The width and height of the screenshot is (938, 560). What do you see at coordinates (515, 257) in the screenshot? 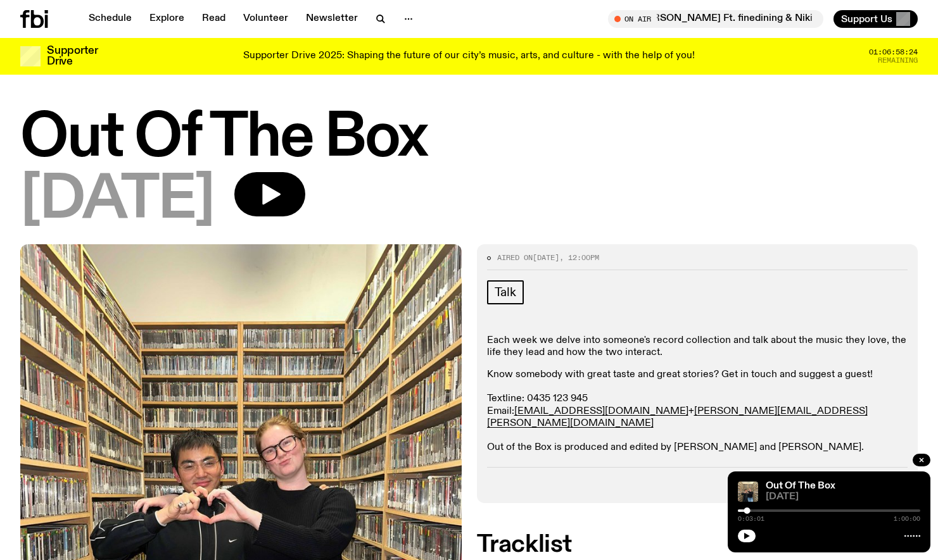
I see `span: Aired on` at bounding box center [515, 257].